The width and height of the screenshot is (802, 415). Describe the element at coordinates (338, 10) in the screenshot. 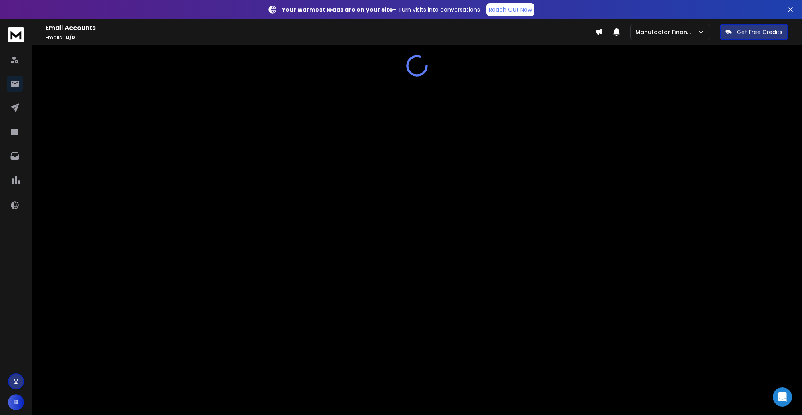

I see `strong: Your warmest leads are on your site` at that location.